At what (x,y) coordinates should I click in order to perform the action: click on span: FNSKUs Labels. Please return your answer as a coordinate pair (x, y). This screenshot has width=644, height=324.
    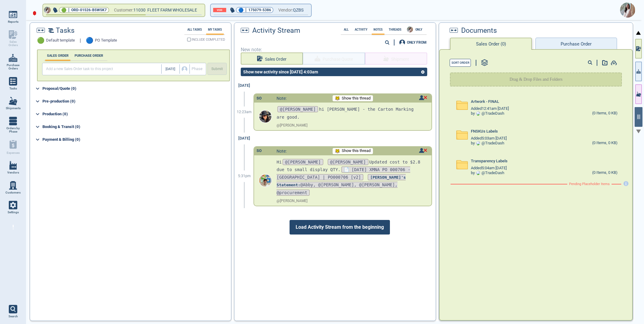
    Looking at the image, I should click on (484, 131).